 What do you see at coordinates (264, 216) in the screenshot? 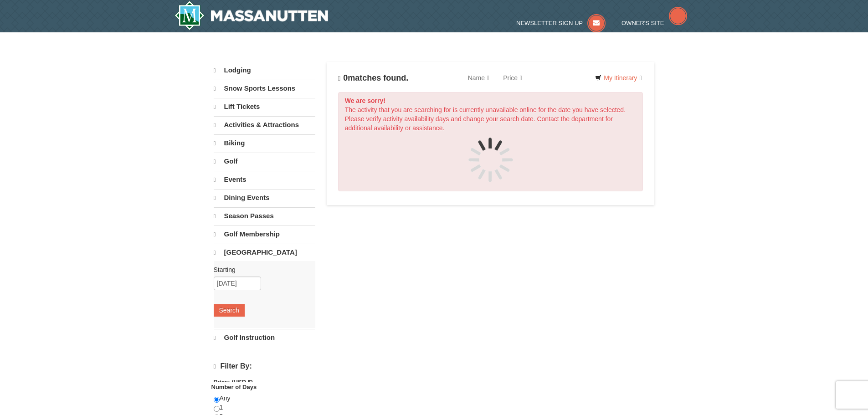
I see `a: Season Passes` at bounding box center [264, 216].